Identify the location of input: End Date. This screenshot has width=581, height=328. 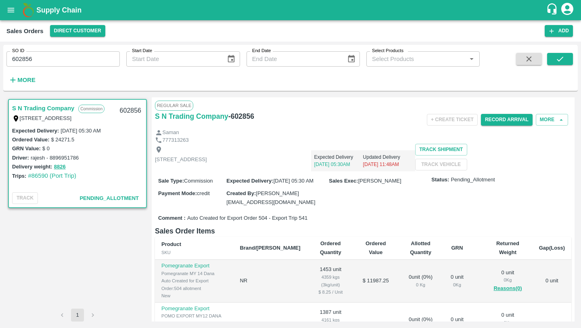
(293, 59).